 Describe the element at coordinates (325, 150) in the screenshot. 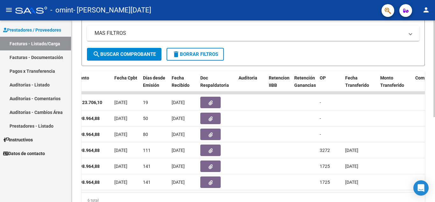

I see `span: 3272` at that location.